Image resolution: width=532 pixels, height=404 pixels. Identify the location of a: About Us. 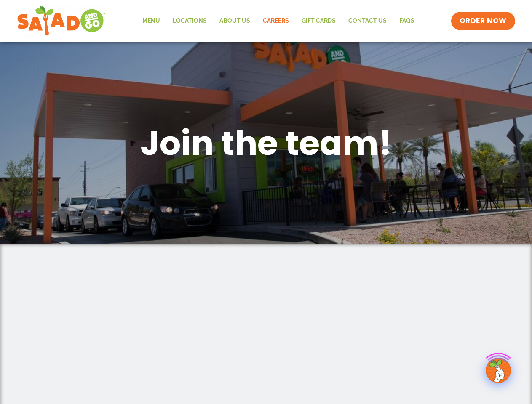
(235, 21).